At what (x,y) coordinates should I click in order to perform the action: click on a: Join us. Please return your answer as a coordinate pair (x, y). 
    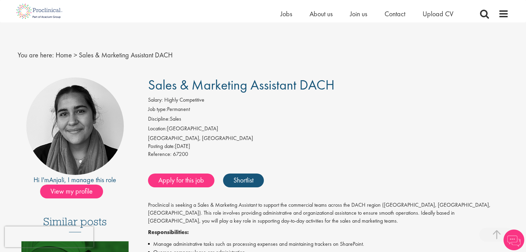
    Looking at the image, I should click on (359, 14).